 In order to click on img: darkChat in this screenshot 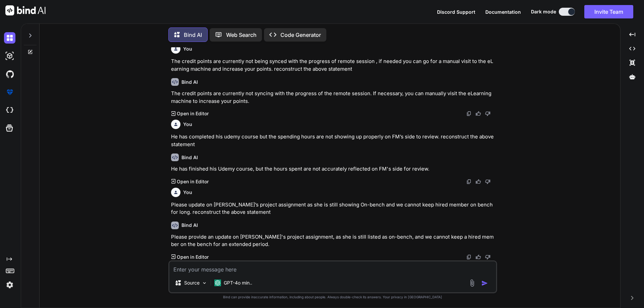, I will do `click(10, 38)`.